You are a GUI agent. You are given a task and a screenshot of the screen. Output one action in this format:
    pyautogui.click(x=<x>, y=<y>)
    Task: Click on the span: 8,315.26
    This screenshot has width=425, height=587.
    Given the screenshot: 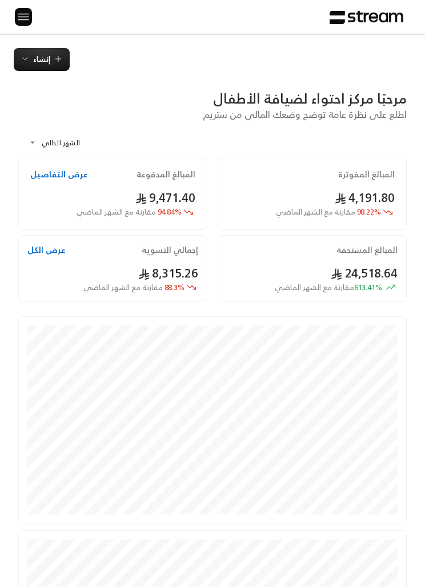 What is the action you would take?
    pyautogui.click(x=168, y=273)
    